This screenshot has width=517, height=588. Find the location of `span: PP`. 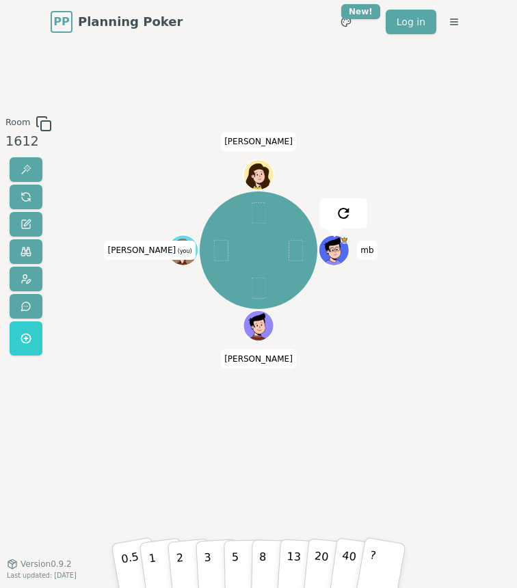

span: PP is located at coordinates (61, 22).